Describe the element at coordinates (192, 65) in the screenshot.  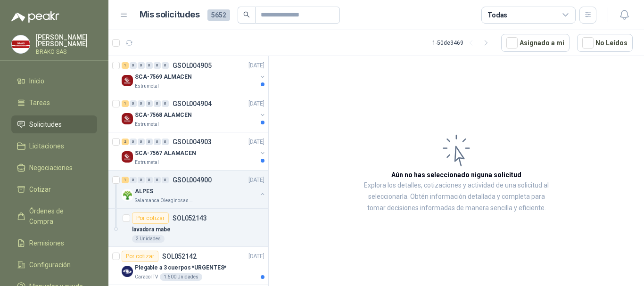
I see `p: GSOL004905` at that location.